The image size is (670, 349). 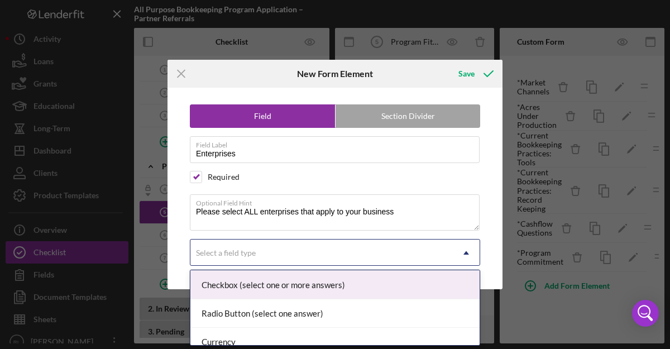 What do you see at coordinates (61, 46) in the screenshot?
I see `div: The following questions will help our team to get a better understanding of your current practice...` at bounding box center [61, 46].